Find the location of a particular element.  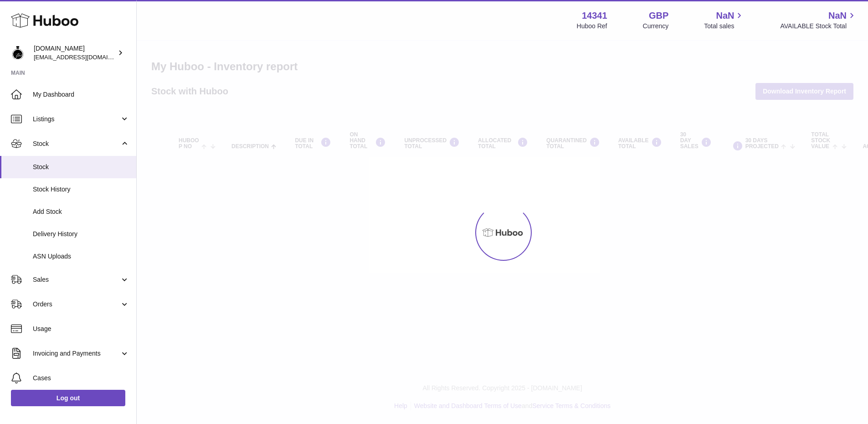

a: Log out is located at coordinates (68, 398).